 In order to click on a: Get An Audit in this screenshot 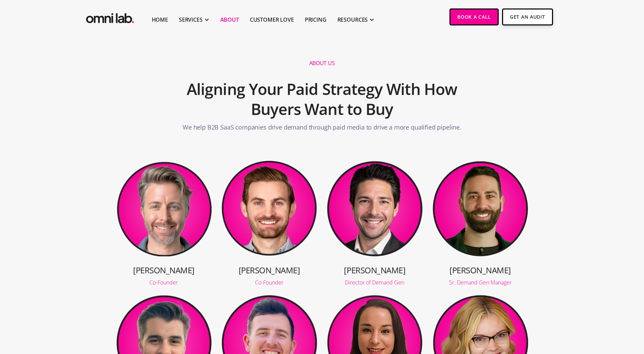, I will do `click(527, 17)`.